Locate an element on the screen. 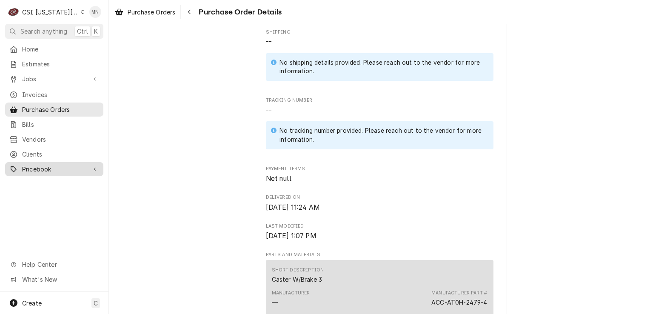 Image resolution: width=650 pixels, height=314 pixels. span: Parts and Materials is located at coordinates (379, 255).